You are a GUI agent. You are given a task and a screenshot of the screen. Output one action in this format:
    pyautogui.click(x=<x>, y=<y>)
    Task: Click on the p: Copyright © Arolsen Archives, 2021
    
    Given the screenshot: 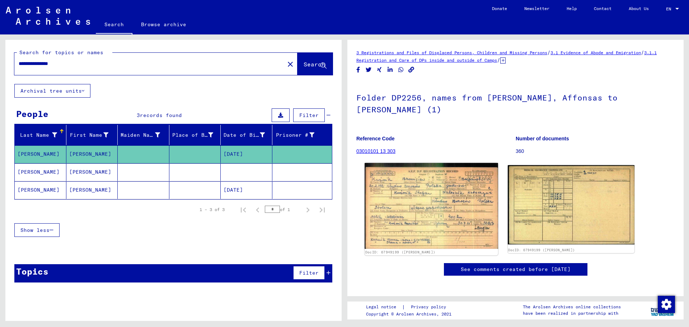 What is the action you would take?
    pyautogui.click(x=410, y=314)
    